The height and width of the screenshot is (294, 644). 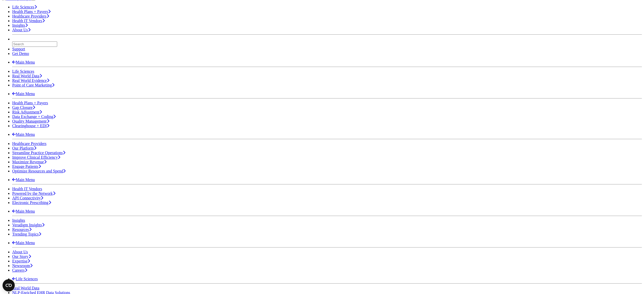 I want to click on a: Gap Closure, so click(x=23, y=107).